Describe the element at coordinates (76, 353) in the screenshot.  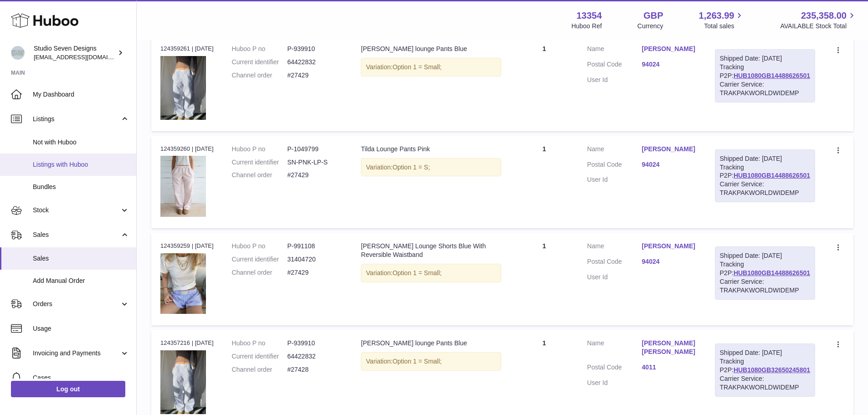
I see `span: Invoicing and Payments` at that location.